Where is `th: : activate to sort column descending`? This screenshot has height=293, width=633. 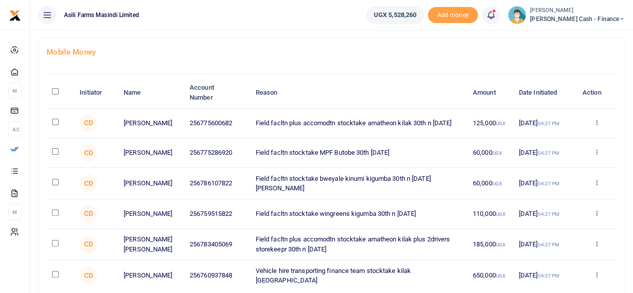 th: : activate to sort column descending is located at coordinates (60, 93).